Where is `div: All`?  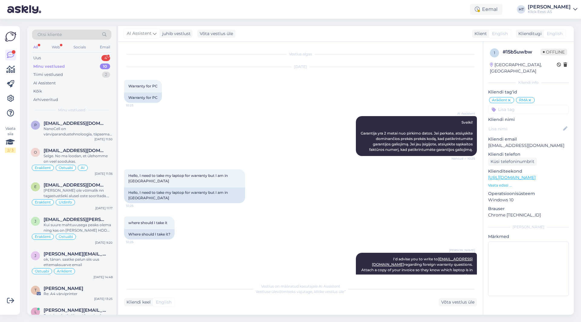 div: All is located at coordinates (35, 47).